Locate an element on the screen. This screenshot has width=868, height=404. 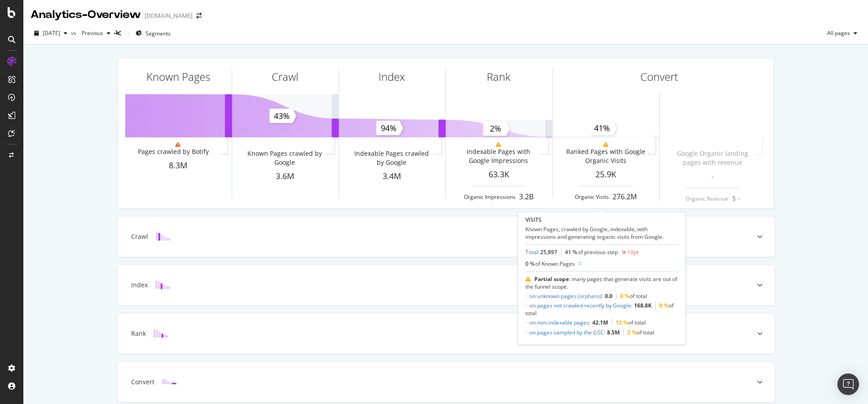
span: 2025 Aug. 5th is located at coordinates (51, 33).